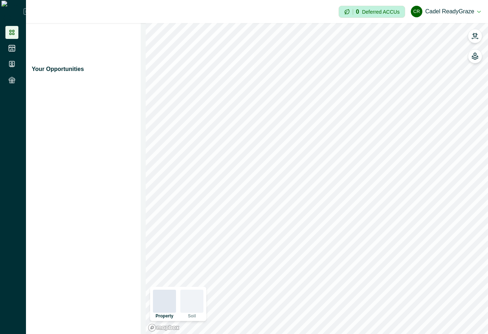  Describe the element at coordinates (381, 12) in the screenshot. I see `p: Deferred ACCUs` at that location.